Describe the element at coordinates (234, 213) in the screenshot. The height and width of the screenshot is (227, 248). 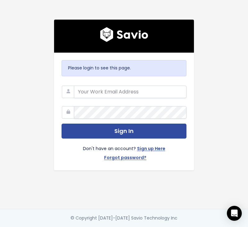
I see `div: Open Intercom Messenger` at that location.